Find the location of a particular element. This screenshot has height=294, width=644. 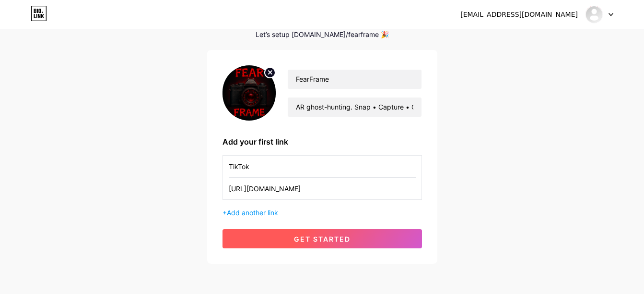

input: Link name (My Instagram) is located at coordinates (323, 166).